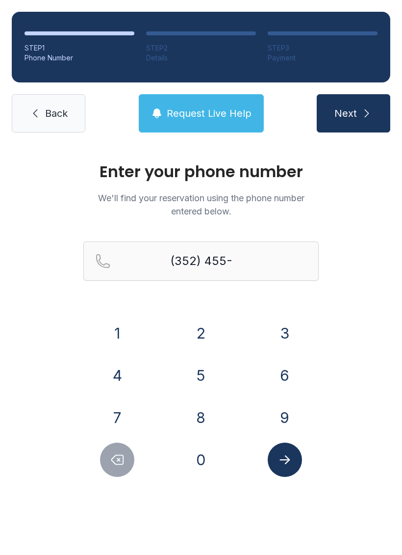  Describe the element at coordinates (79, 58) in the screenshot. I see `div: Phone Number` at that location.